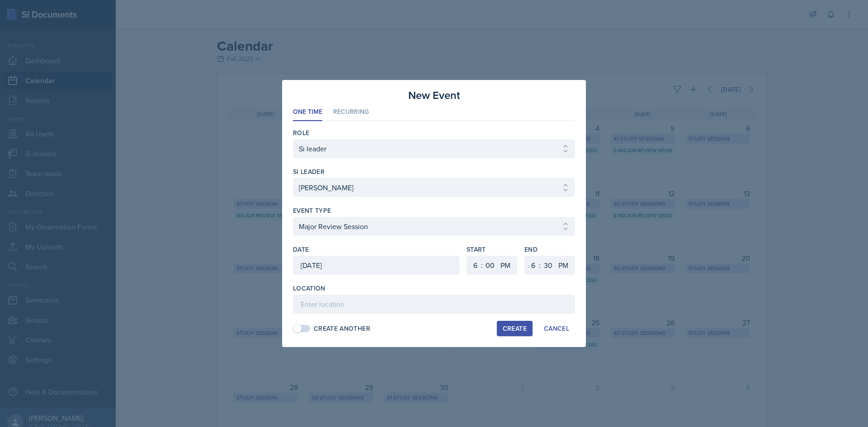  Describe the element at coordinates (550, 249) in the screenshot. I see `label: End` at that location.